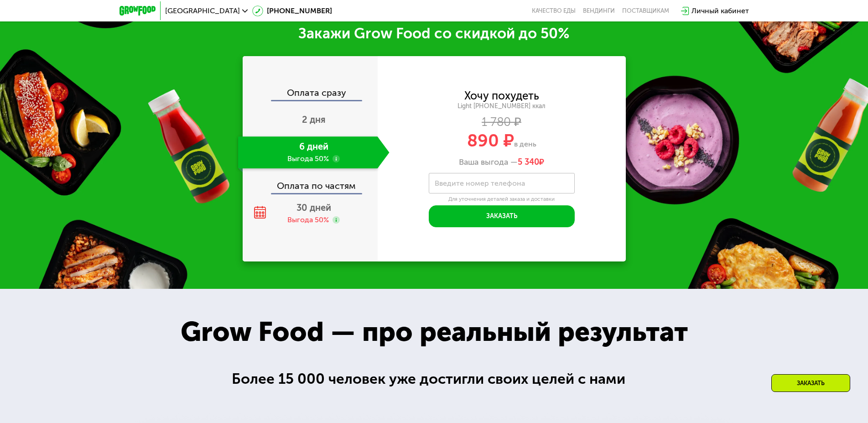  I want to click on label: Введите номер телефона, so click(480, 183).